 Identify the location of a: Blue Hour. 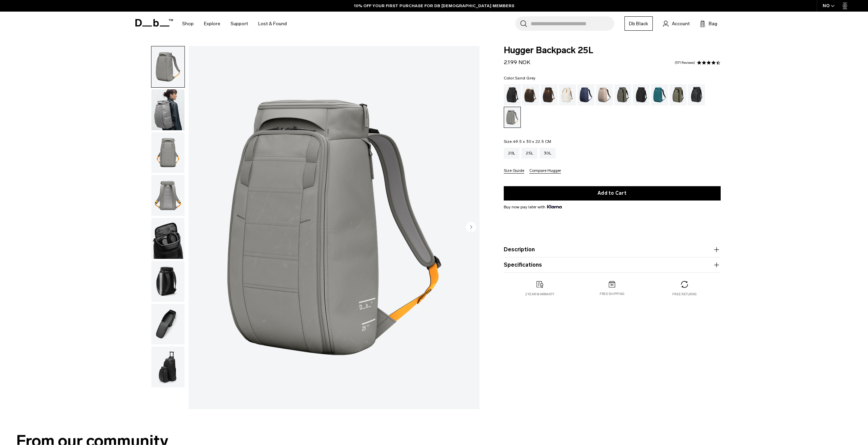
(586, 95).